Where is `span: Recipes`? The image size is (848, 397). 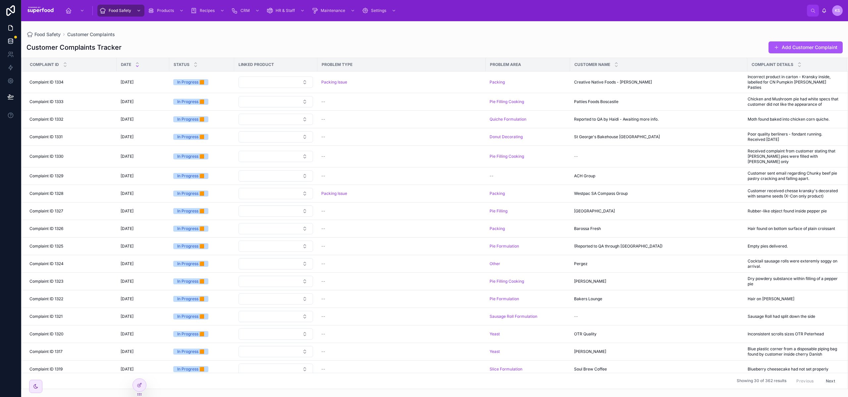 span: Recipes is located at coordinates (207, 11).